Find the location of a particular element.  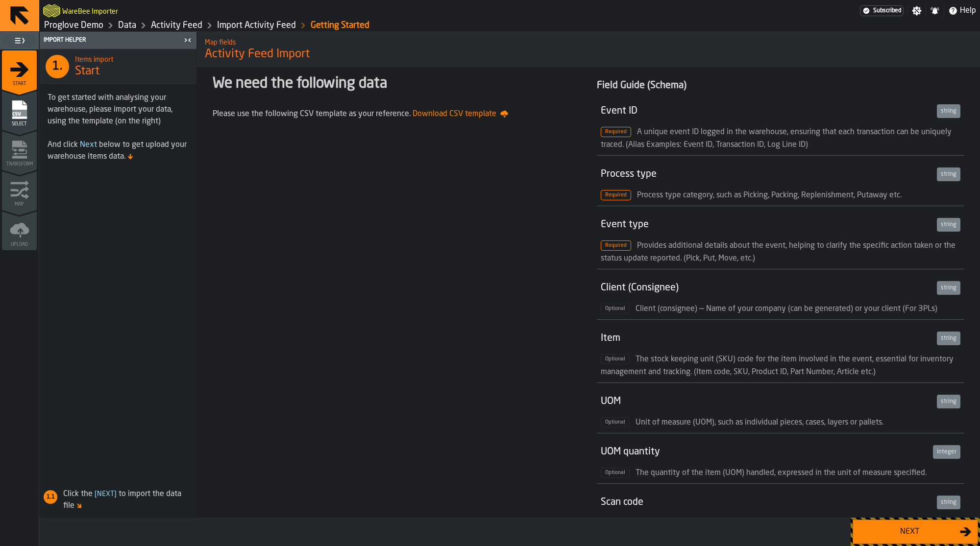

div: To get started with analysing your warehouse, please import your data, using the template (on the... is located at coordinates (118, 110).